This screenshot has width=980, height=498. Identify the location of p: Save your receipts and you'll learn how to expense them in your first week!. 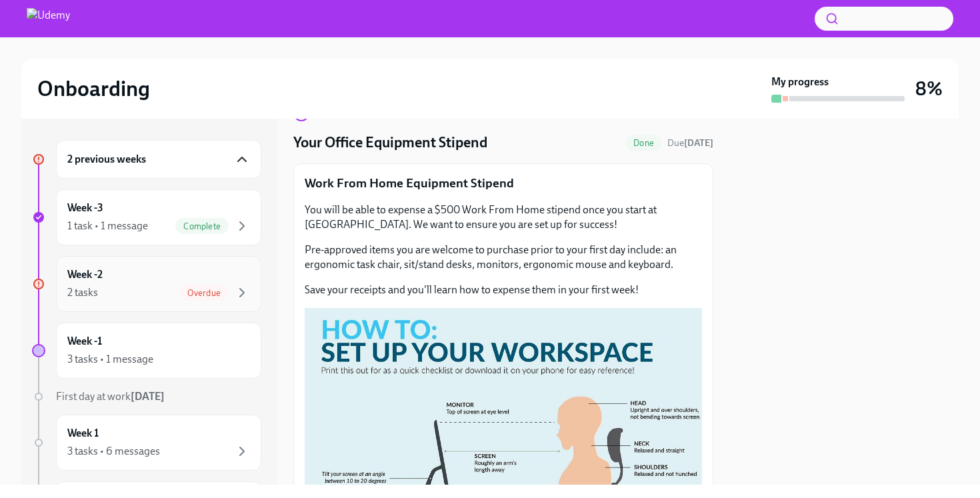
(503, 290).